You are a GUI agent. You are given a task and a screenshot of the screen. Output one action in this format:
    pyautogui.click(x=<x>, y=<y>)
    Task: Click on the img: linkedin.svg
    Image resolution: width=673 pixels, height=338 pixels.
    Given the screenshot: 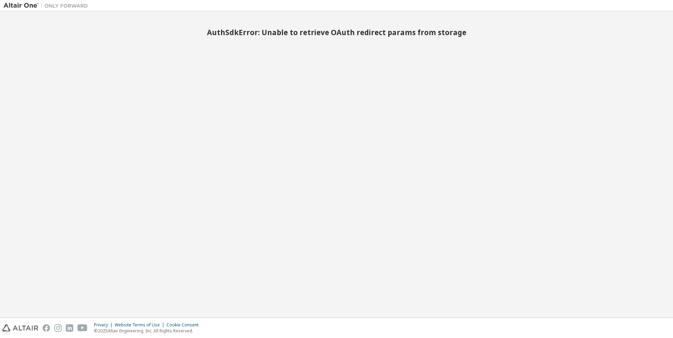 What is the action you would take?
    pyautogui.click(x=69, y=328)
    